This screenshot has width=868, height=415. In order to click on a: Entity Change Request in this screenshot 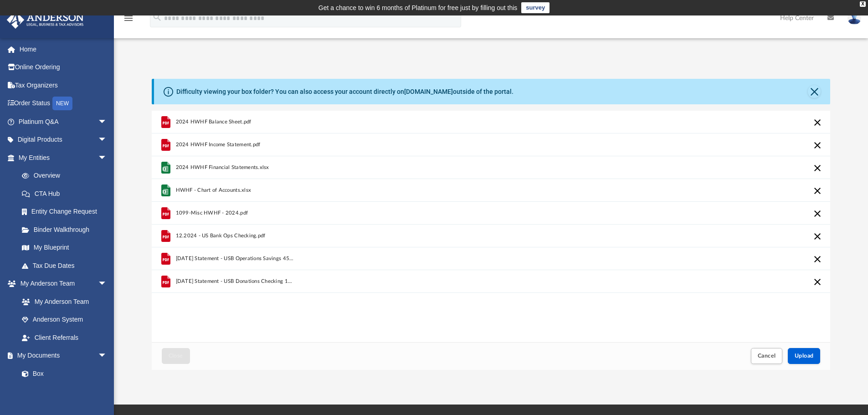, I will do `click(66, 212)`.